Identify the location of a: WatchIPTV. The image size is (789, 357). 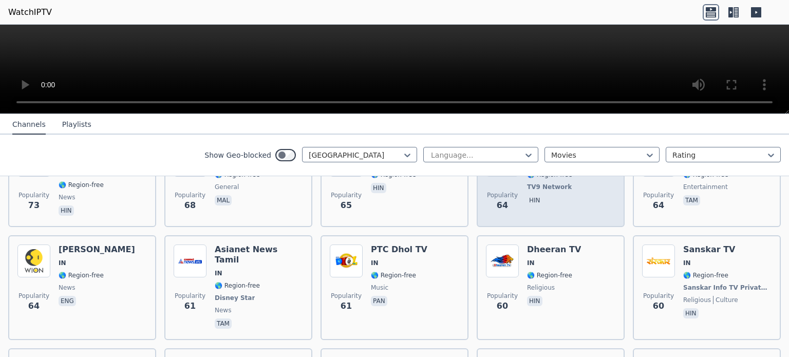
(30, 12).